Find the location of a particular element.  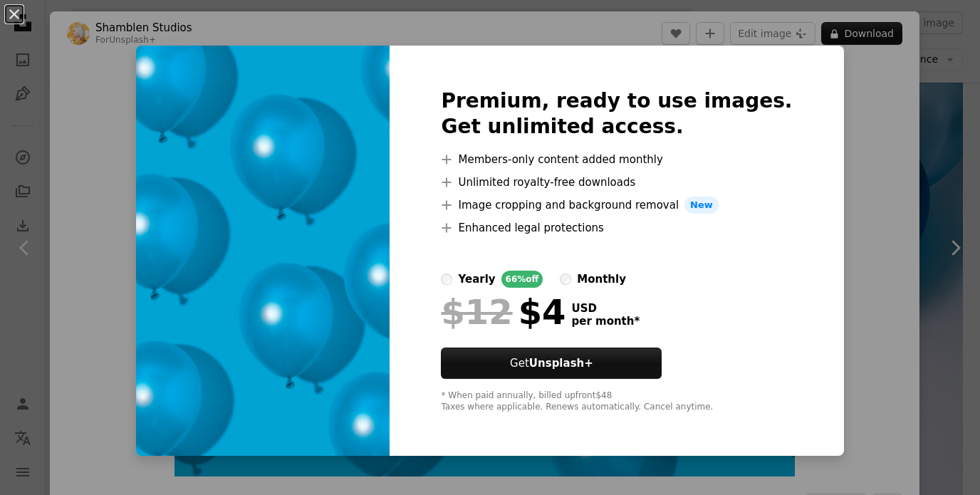

li: Image cropping and background removal is located at coordinates (616, 205).